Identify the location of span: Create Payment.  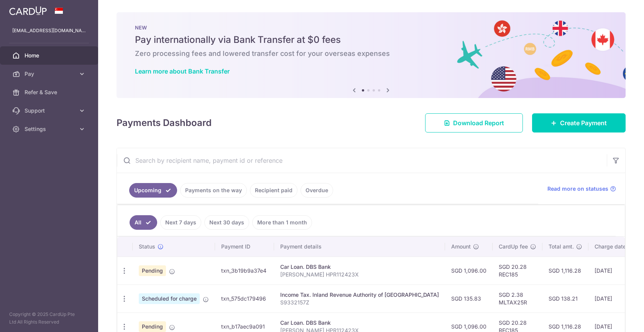
(583, 123).